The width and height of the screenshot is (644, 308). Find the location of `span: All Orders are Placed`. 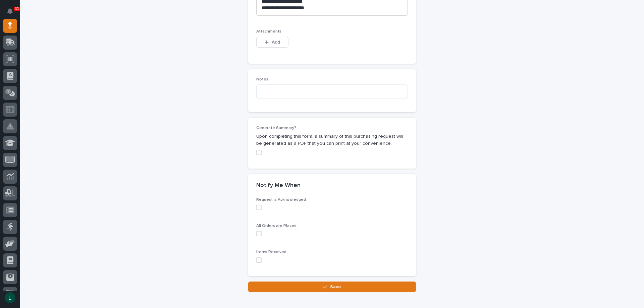

span: All Orders are Placed is located at coordinates (276, 226).